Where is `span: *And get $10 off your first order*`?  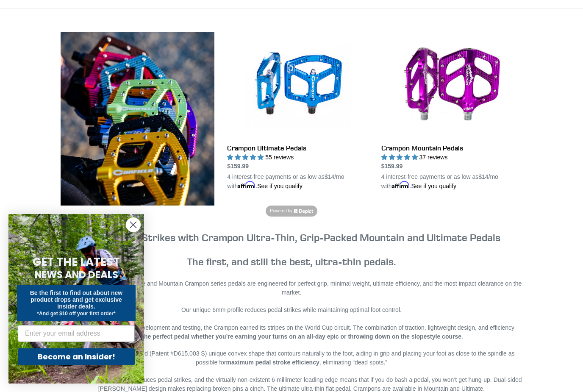 span: *And get $10 off your first order* is located at coordinates (76, 314).